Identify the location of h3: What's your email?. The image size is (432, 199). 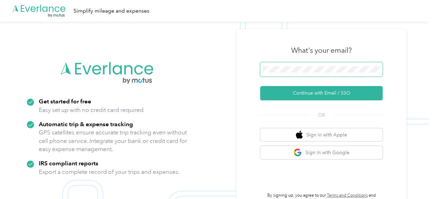
(321, 50).